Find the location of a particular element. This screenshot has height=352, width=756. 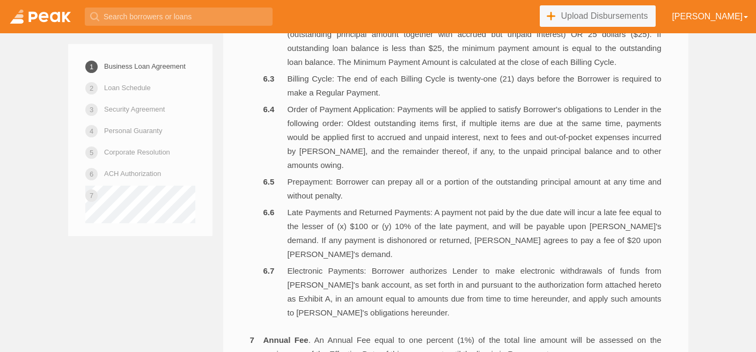

input: Search borrowers or loans is located at coordinates (179, 17).